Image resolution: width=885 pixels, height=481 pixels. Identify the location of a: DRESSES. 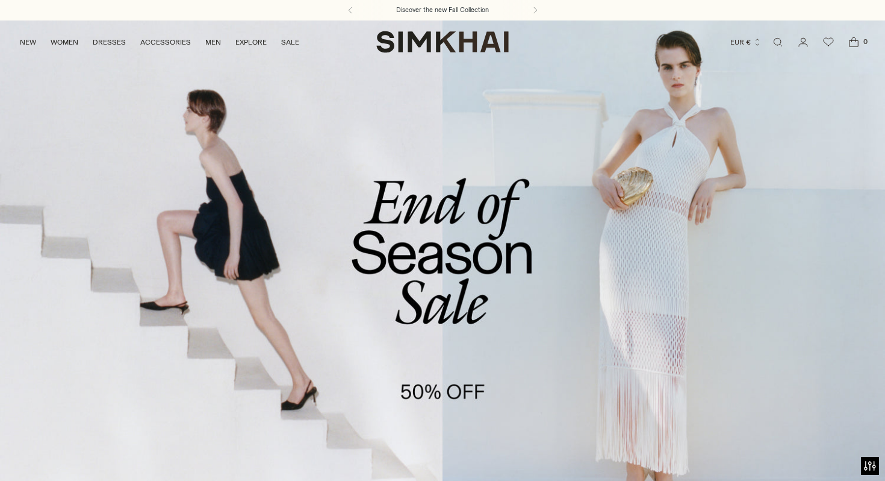
(109, 42).